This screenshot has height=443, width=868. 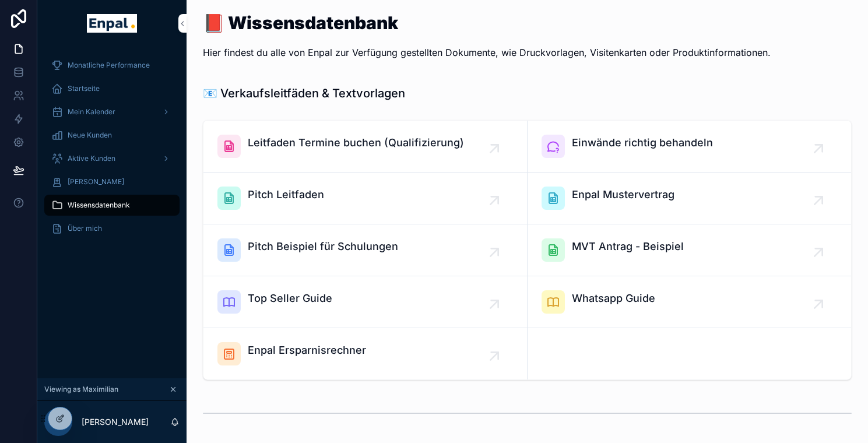 What do you see at coordinates (98, 205) in the screenshot?
I see `span: Wissensdatenbank` at bounding box center [98, 205].